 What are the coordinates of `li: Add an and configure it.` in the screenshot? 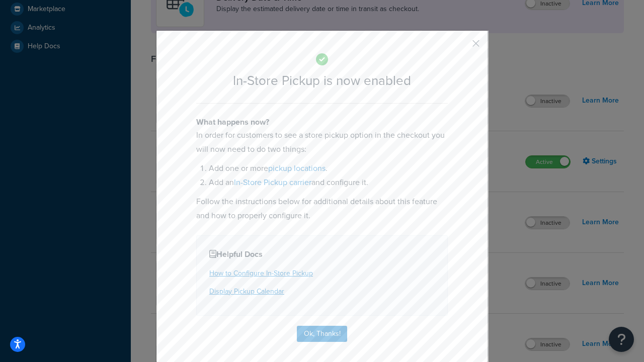 It's located at (328, 183).